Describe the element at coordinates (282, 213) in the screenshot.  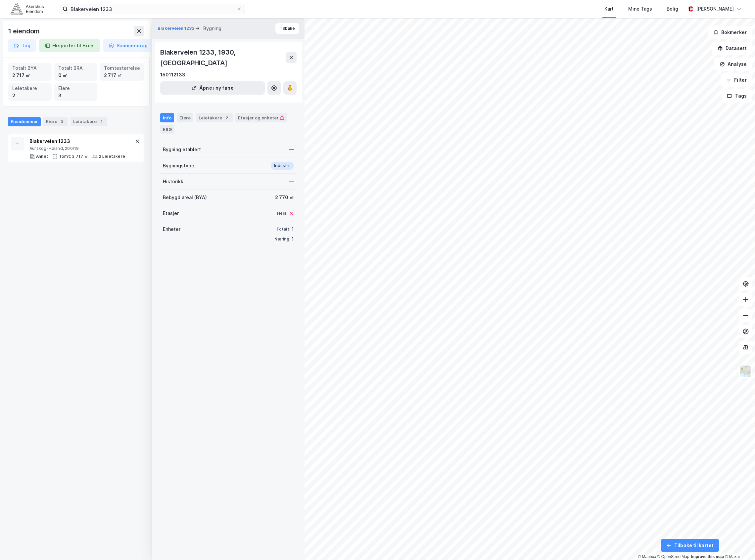
I see `div: Heis:` at that location.